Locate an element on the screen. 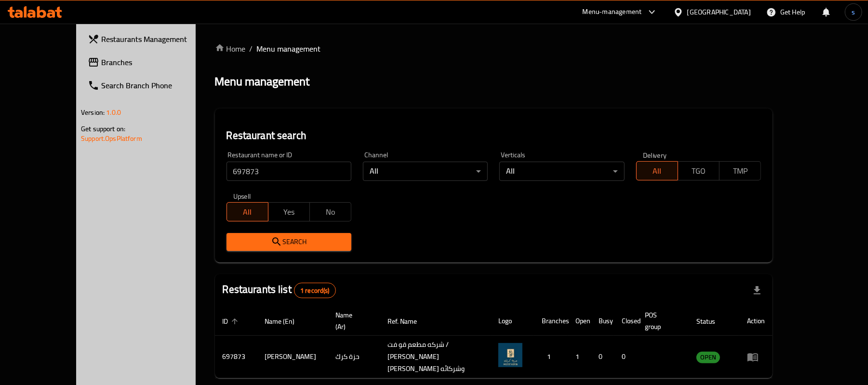  span: Version: is located at coordinates (93, 112).